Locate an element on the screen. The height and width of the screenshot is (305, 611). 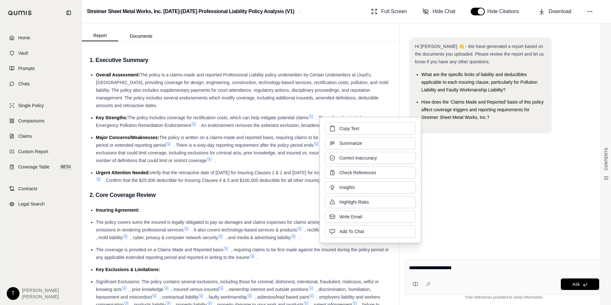
span: Significant Exclusions: The policy contains several exclusions, including those for criminal, dis... is located at coordinates (237, 285).